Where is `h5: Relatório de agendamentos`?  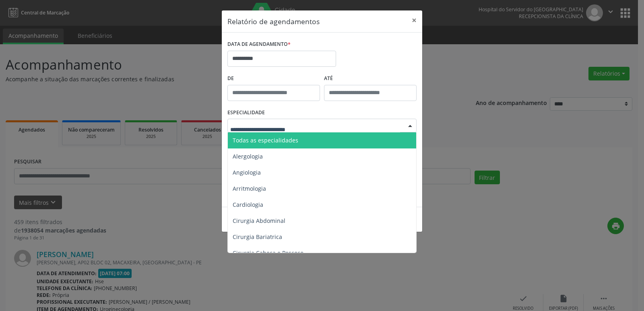 h5: Relatório de agendamentos is located at coordinates (273, 22).